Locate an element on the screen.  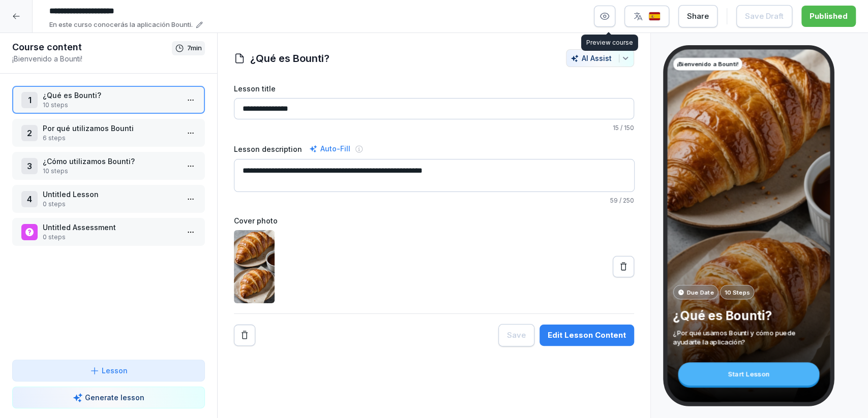
div: 4 is located at coordinates (29, 199).